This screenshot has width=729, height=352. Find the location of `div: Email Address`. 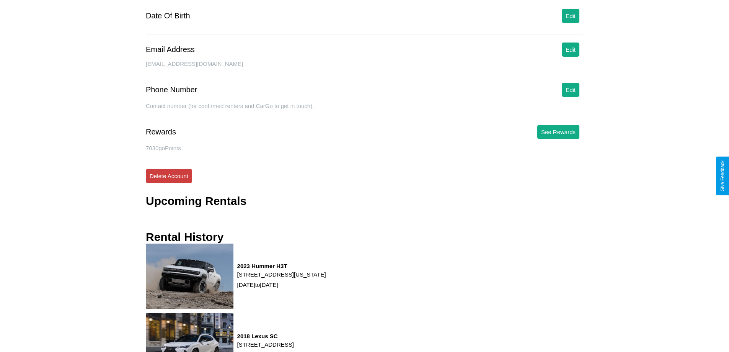

div: Email Address is located at coordinates (170, 49).